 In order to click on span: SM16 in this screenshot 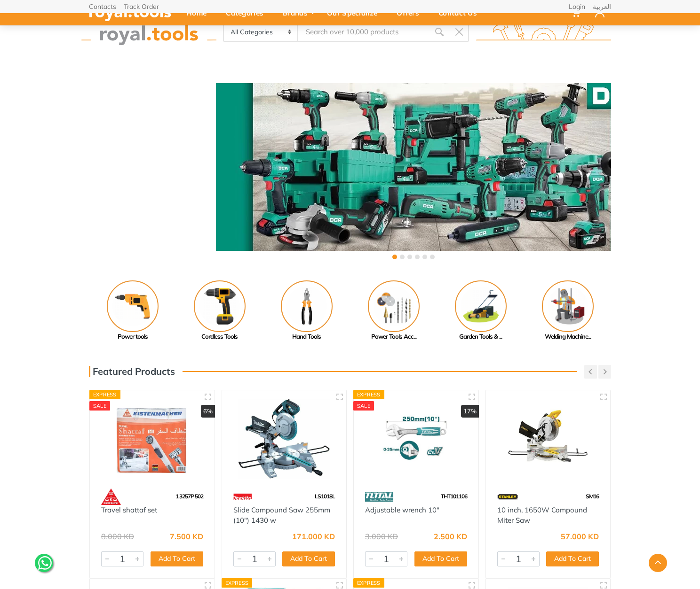, I will do `click(592, 497)`.